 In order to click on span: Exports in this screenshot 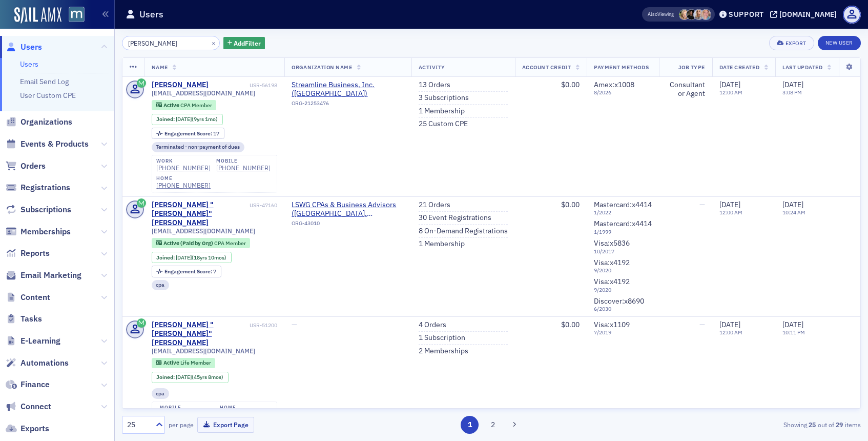, I will do `click(35, 429)`.